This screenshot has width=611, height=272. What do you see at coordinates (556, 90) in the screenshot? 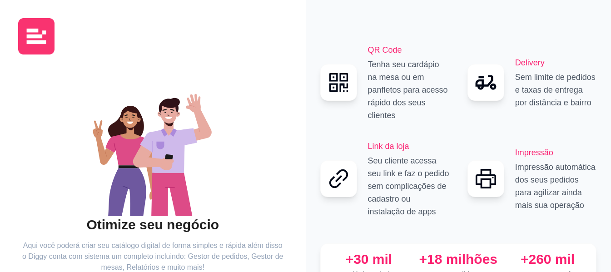
I see `p: Sem limite de pedidos e taxas de entrega por distância e bairro` at bounding box center [556, 90].